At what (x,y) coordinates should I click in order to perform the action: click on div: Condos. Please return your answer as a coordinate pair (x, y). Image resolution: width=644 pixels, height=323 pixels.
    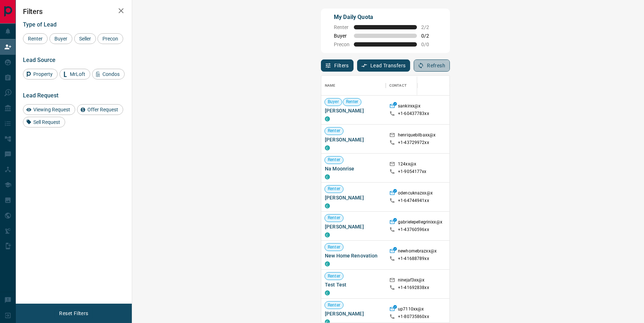
    Looking at the image, I should click on (108, 74).